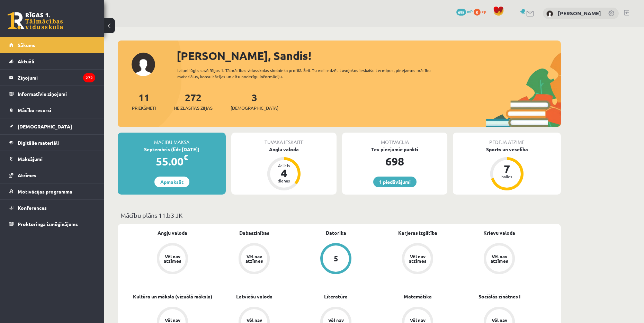 This screenshot has height=323, width=644. What do you see at coordinates (144, 108) in the screenshot?
I see `span: Priekšmeti` at bounding box center [144, 108].